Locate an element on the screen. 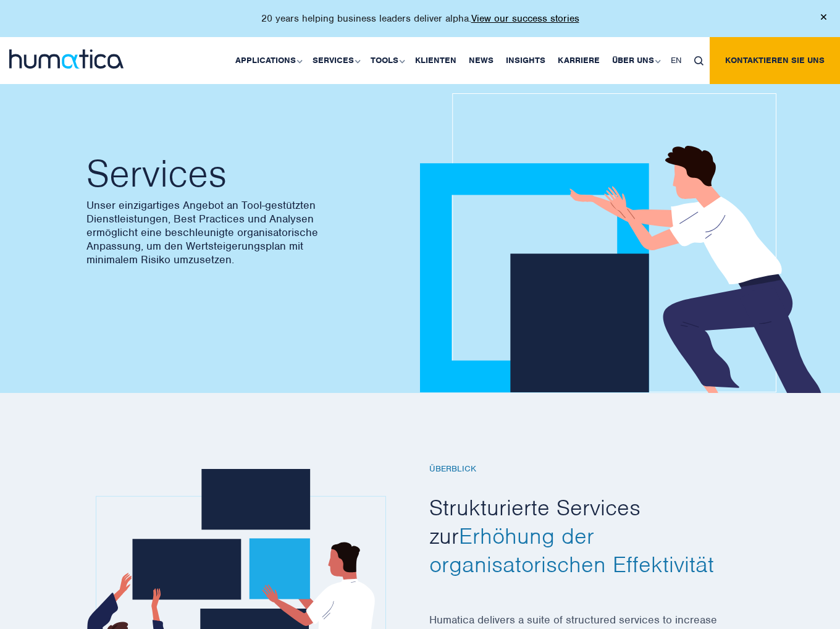 The width and height of the screenshot is (840, 629). a: Kontaktieren Sie uns is located at coordinates (775, 61).